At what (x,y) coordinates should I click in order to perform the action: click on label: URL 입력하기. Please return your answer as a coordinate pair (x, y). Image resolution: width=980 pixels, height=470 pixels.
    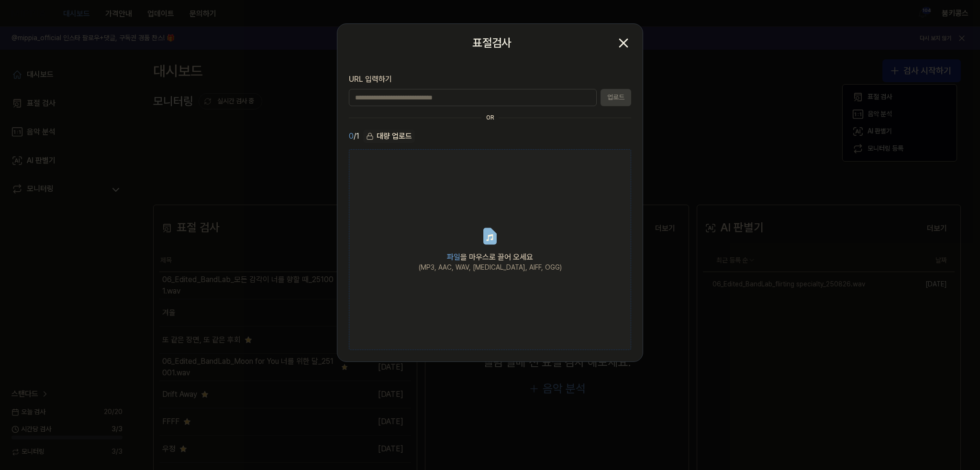
    Looking at the image, I should click on (490, 80).